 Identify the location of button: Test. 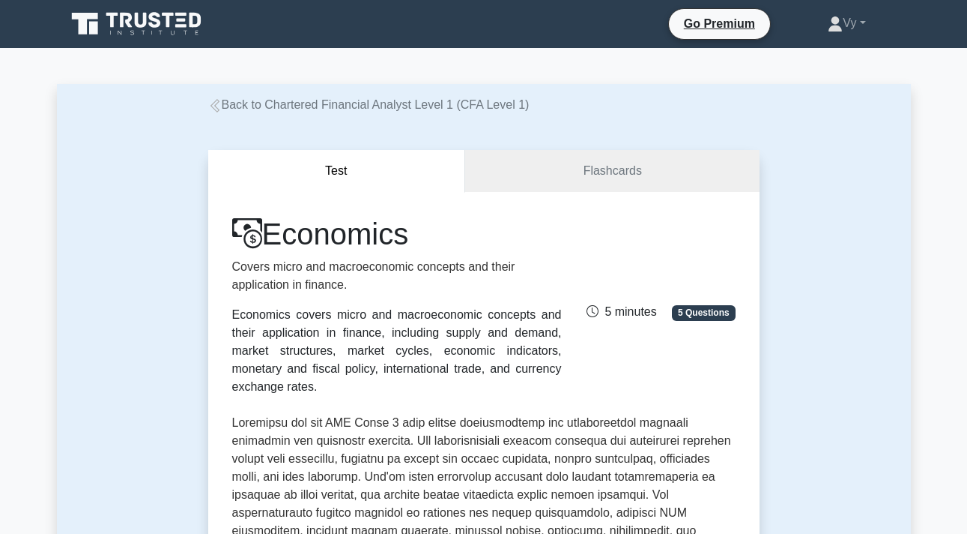
(337, 171).